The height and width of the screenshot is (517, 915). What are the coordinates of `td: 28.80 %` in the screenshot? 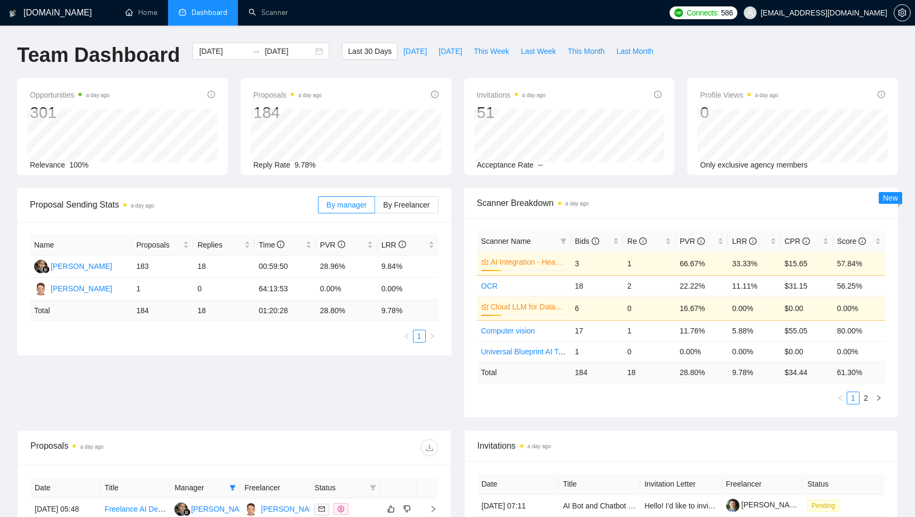 It's located at (702, 372).